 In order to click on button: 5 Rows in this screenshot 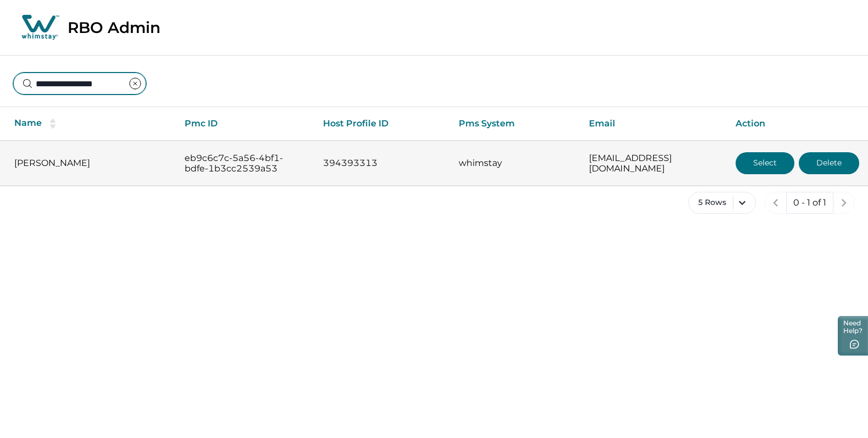, I will do `click(722, 202)`.